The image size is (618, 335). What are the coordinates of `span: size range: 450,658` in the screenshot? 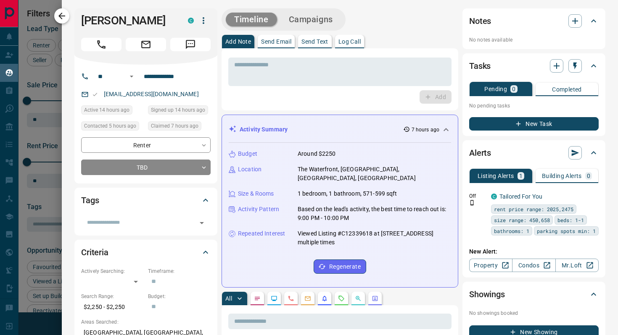 It's located at (522, 220).